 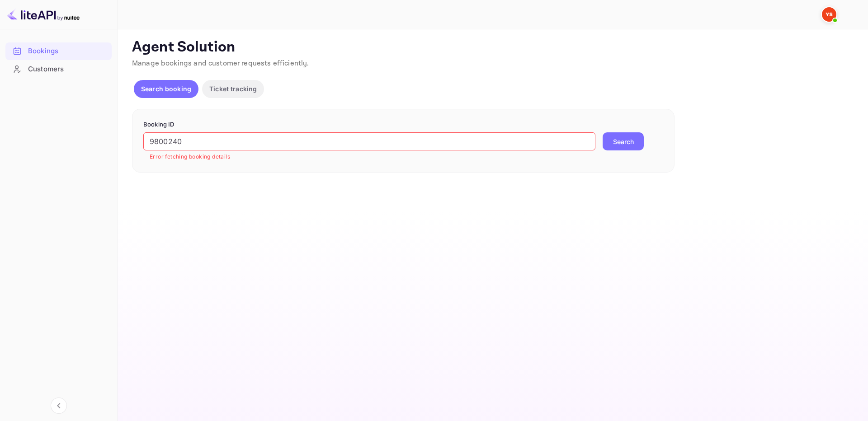 What do you see at coordinates (58, 50) in the screenshot?
I see `a: Bookings` at bounding box center [58, 50].